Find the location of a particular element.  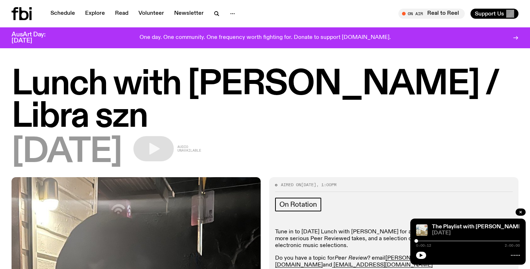

span: Aired on is located at coordinates (291, 185).